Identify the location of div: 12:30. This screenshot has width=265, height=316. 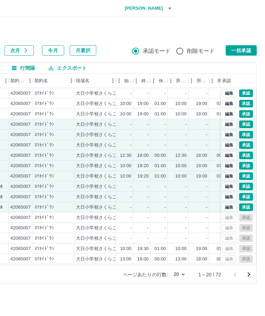
(181, 156).